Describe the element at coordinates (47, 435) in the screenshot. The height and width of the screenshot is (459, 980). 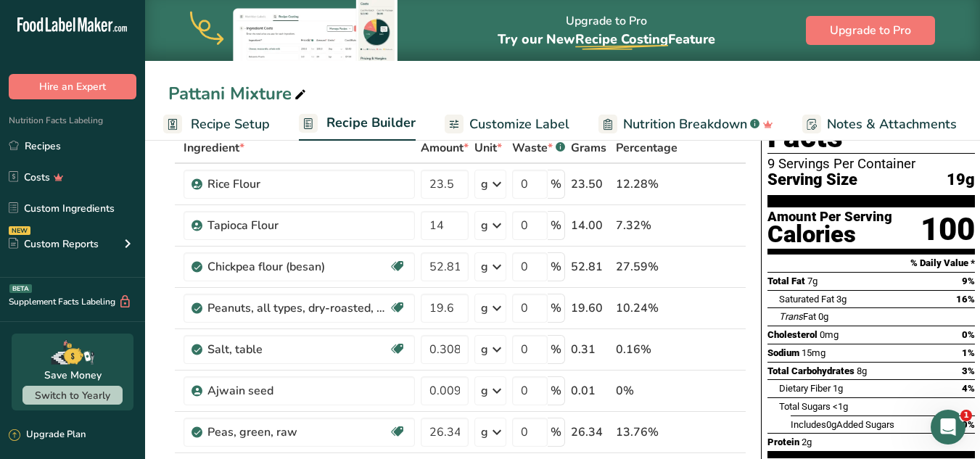
I see `div: Upgrade Plan` at that location.